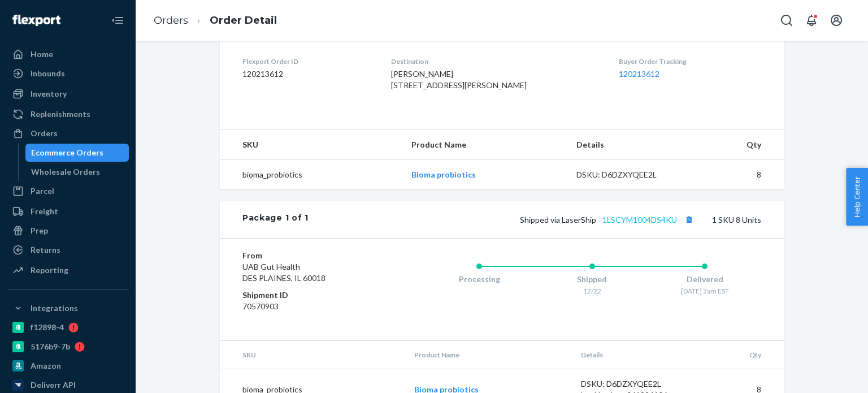 Image resolution: width=868 pixels, height=393 pixels. I want to click on a: Bioma probiotics, so click(444, 174).